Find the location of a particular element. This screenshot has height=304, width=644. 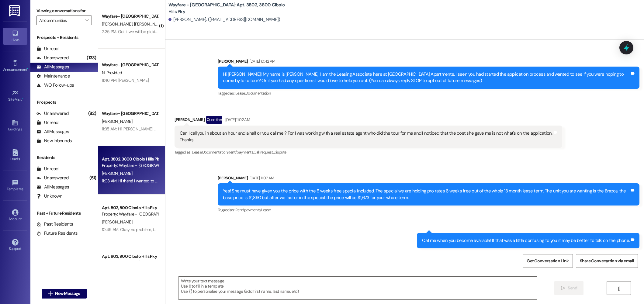

span: Share Conversation via email is located at coordinates (607, 261).